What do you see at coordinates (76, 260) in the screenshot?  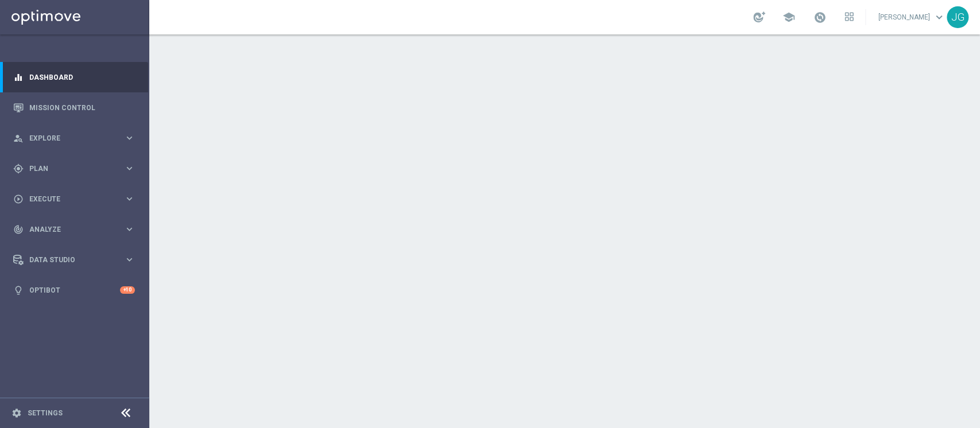 I see `span: Data Studio` at bounding box center [76, 260].